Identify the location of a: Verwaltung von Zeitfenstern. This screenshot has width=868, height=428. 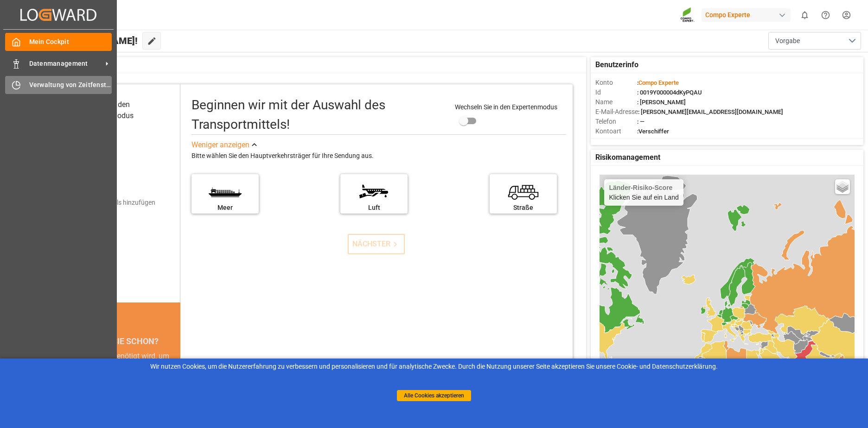
(59, 85).